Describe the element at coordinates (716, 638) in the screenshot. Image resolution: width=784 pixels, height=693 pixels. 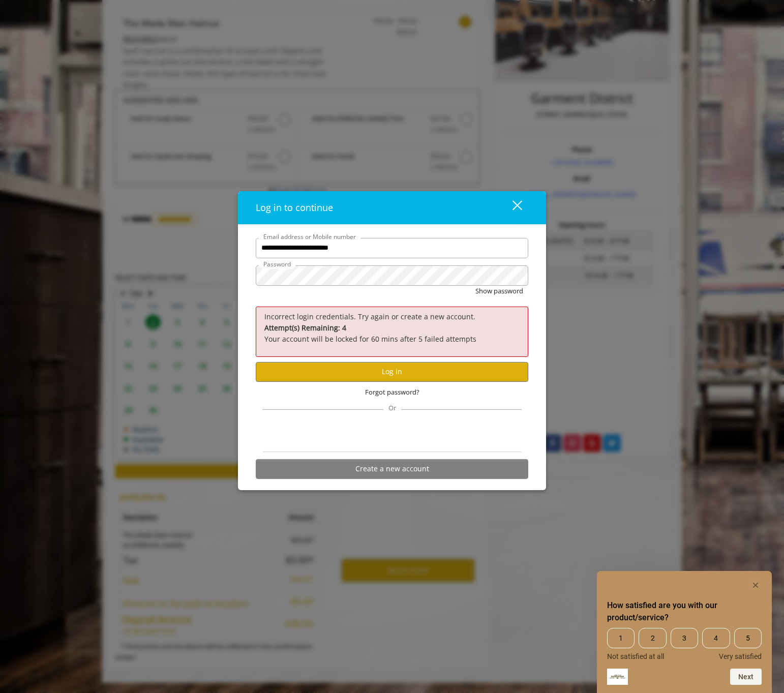
I see `span: 4` at that location.